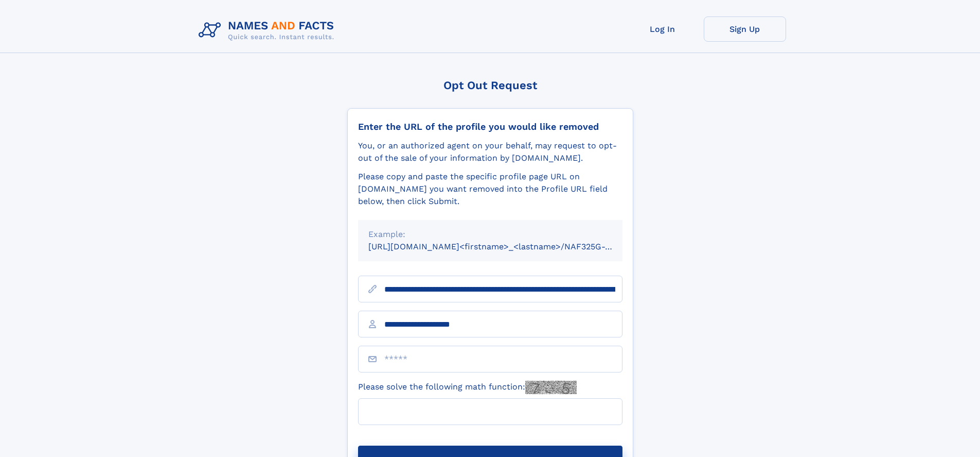 The image size is (980, 457). What do you see at coordinates (467, 387) in the screenshot?
I see `label: Please solve the following math function:` at bounding box center [467, 387].